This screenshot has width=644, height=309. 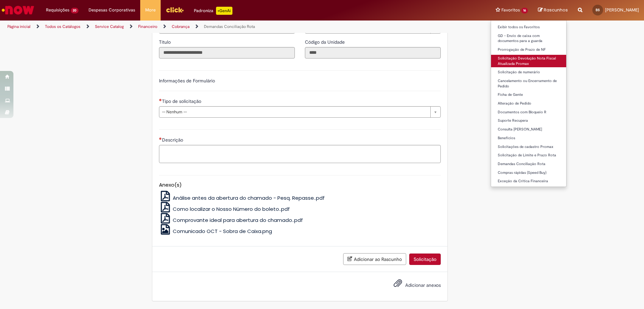 What do you see at coordinates (300, 154) in the screenshot?
I see `textarea: Descrição` at bounding box center [300, 154].